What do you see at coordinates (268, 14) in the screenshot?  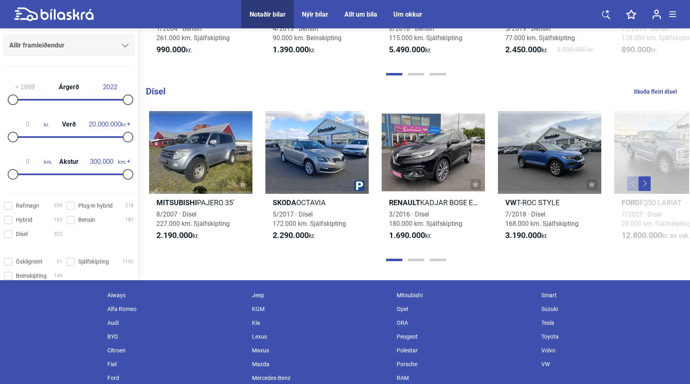 I see `div: Notaðir bílar` at bounding box center [268, 14].